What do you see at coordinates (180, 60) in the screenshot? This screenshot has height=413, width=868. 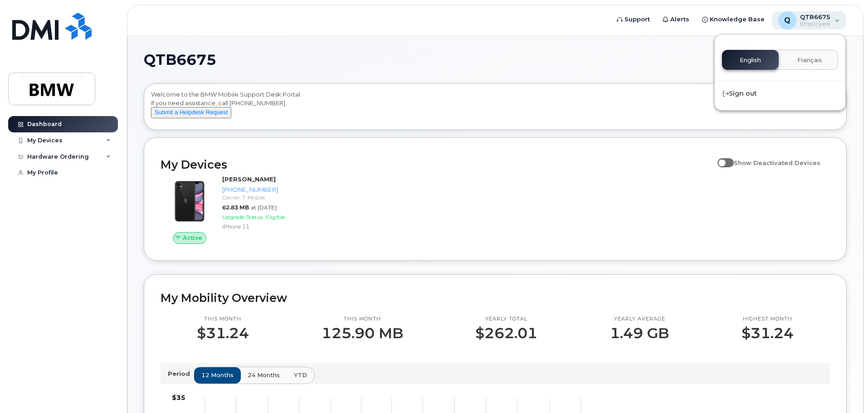 I see `span: QTB6675` at bounding box center [180, 60].